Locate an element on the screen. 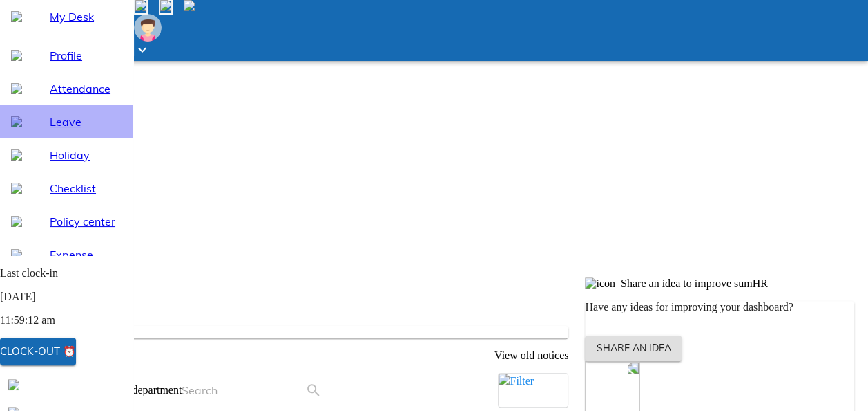 The height and width of the screenshot is (411, 868). img: Employee is located at coordinates (148, 28).